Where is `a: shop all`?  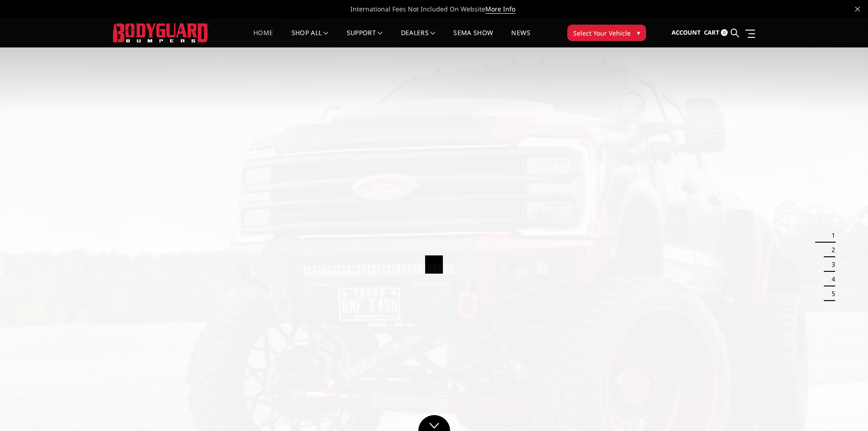
a: shop all is located at coordinates (310, 38).